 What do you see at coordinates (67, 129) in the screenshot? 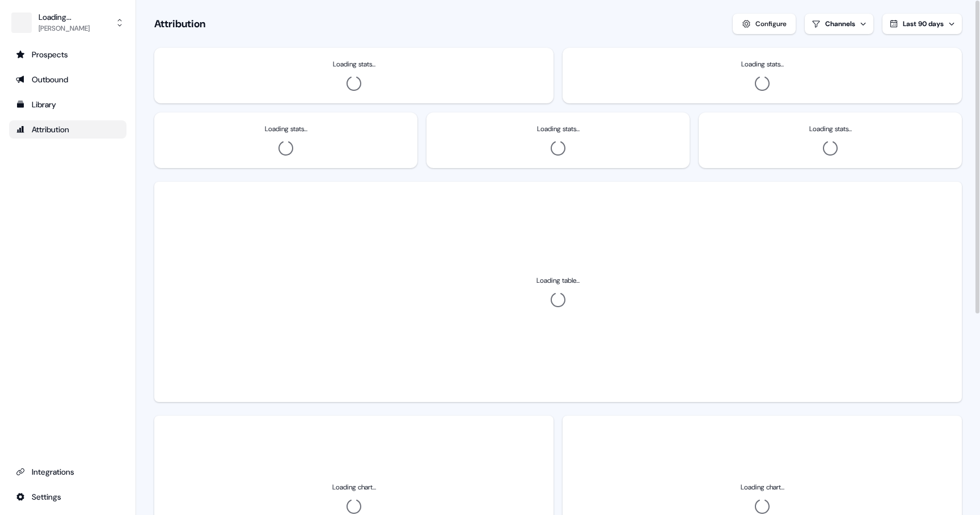
I see `a: Go to attribution` at bounding box center [67, 129].